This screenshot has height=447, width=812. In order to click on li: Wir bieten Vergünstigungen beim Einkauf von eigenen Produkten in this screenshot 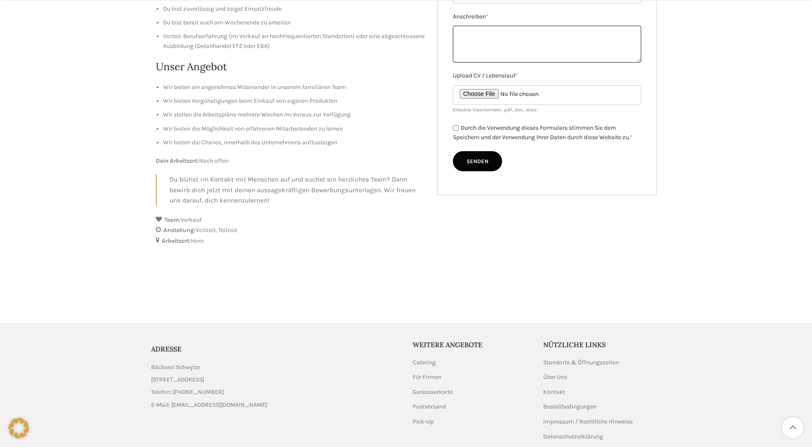, I will do `click(294, 101)`.